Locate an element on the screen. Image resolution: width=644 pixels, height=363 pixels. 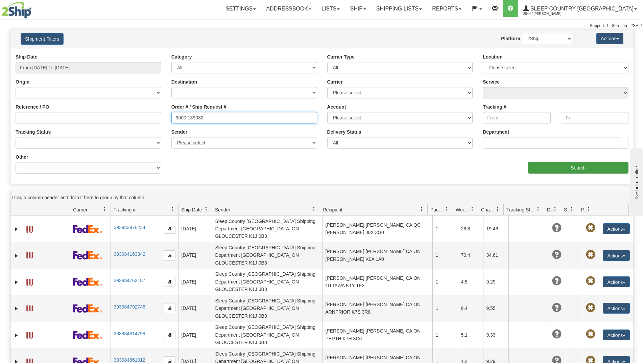
label: Tracking # is located at coordinates (494, 107).